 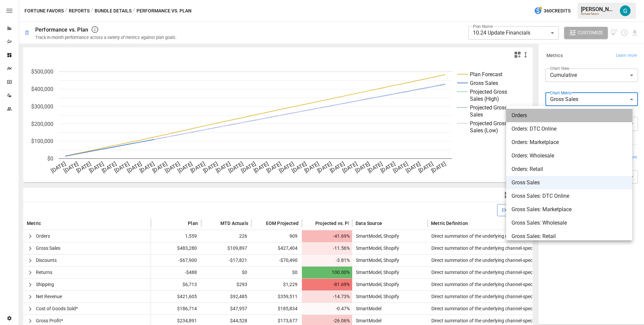 I want to click on span: Gross Sales: Wholesale, so click(x=569, y=222).